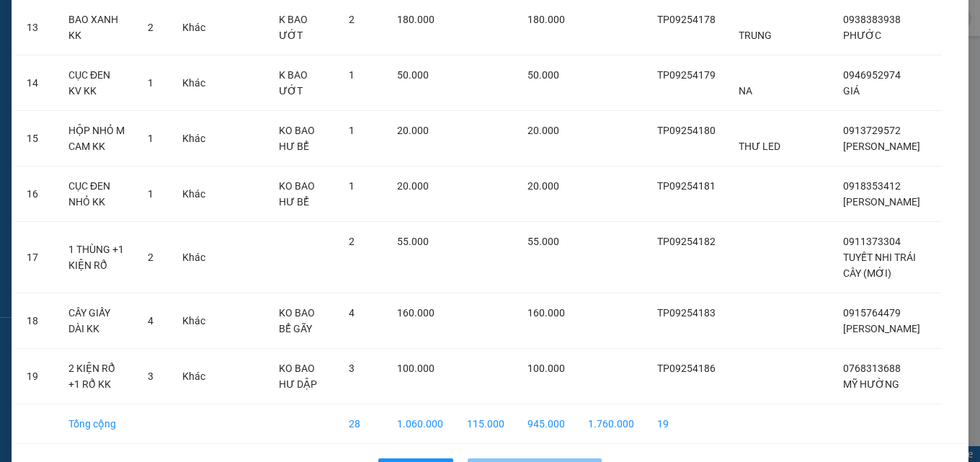 This screenshot has height=462, width=980. What do you see at coordinates (872, 241) in the screenshot?
I see `span: 0911373304` at bounding box center [872, 241].